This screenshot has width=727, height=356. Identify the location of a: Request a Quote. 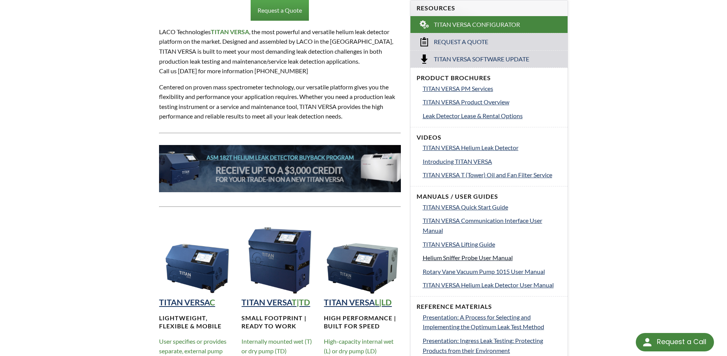
(489, 41).